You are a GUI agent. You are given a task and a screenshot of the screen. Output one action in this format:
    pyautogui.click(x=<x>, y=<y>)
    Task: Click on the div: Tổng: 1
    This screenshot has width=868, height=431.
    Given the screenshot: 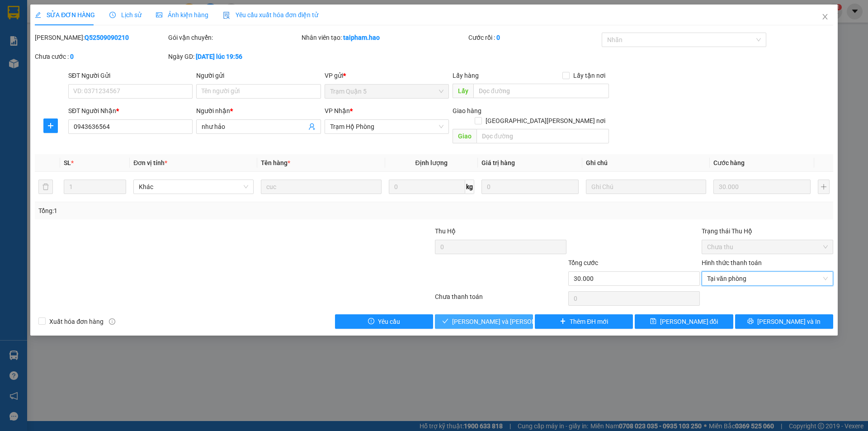 What is the action you would take?
    pyautogui.click(x=187, y=211)
    